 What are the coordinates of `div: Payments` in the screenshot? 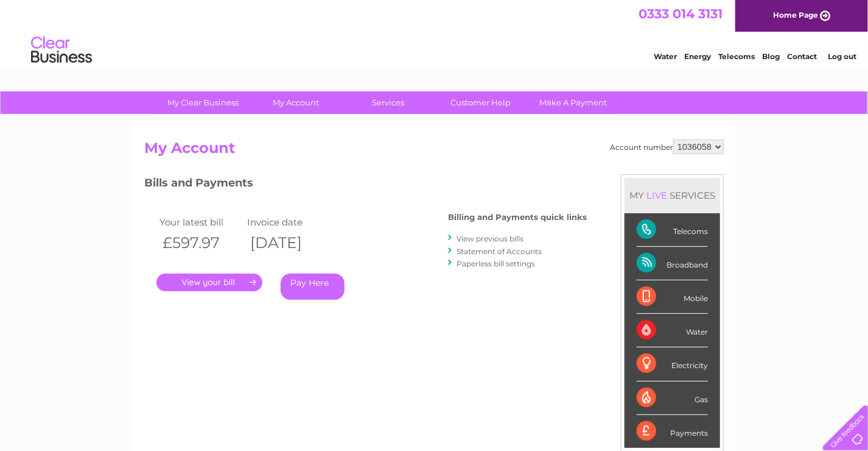 It's located at (672, 431).